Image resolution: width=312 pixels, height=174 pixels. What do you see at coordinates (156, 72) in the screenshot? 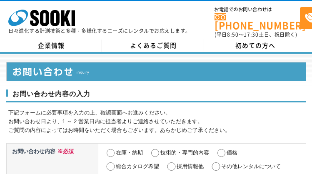
I see `img: お問い合わせ` at bounding box center [156, 72].